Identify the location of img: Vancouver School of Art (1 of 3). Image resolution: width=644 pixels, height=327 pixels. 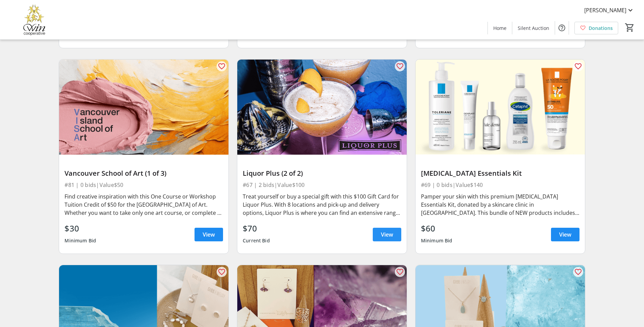
(144, 107).